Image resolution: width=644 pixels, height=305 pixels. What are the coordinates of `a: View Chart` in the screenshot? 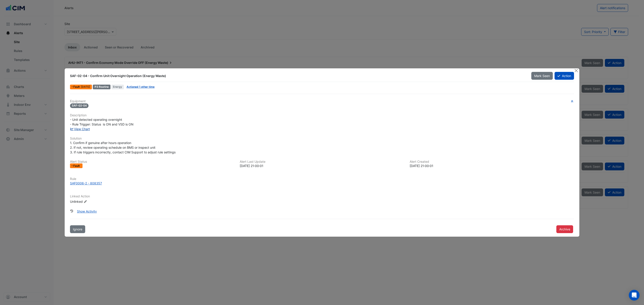 It's located at (80, 129).